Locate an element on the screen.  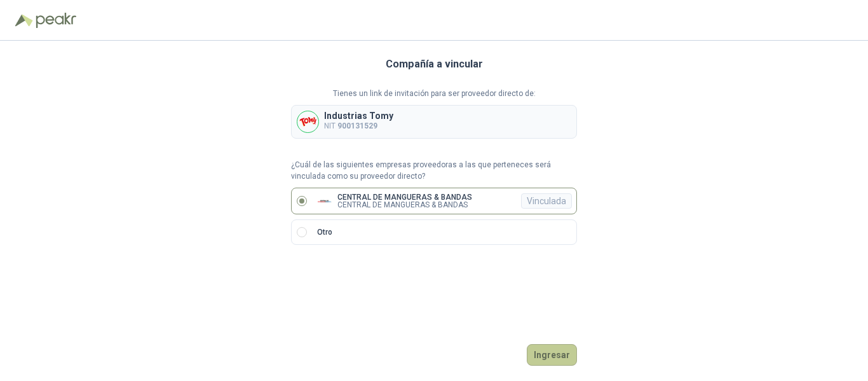
h3: Compañía a vincular is located at coordinates (434, 64).